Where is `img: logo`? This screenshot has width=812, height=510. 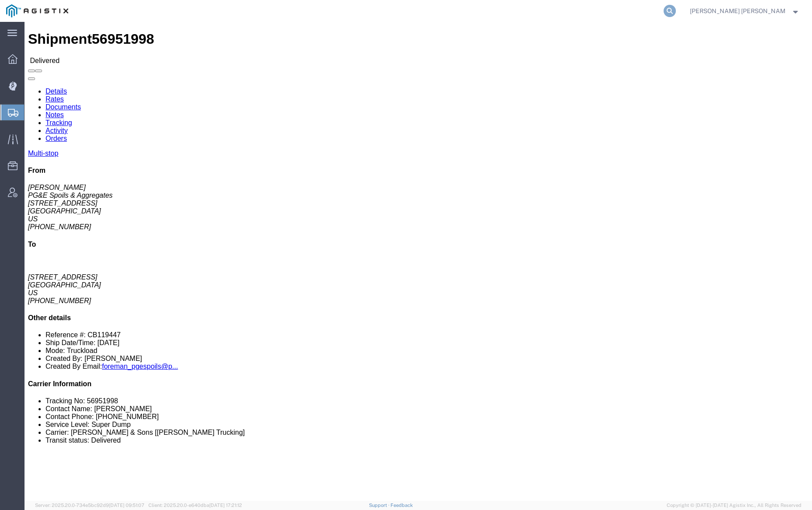
img: logo is located at coordinates (37, 11).